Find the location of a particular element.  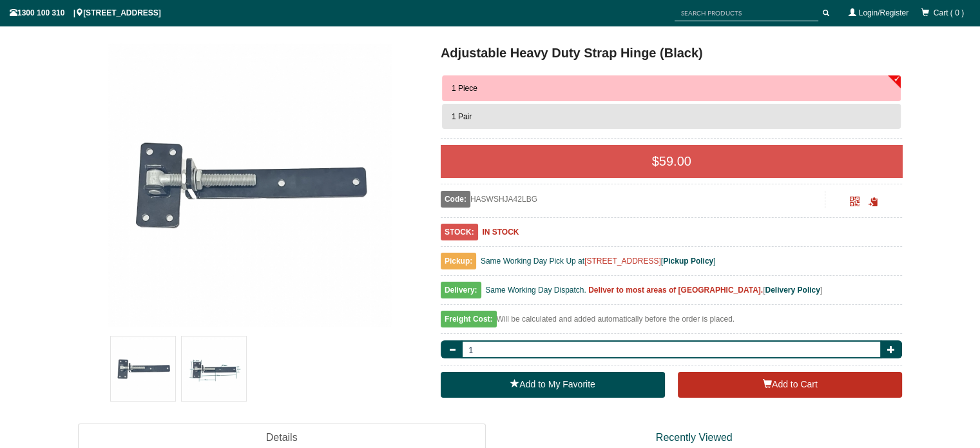

b: Pickup Policy is located at coordinates (688, 261).